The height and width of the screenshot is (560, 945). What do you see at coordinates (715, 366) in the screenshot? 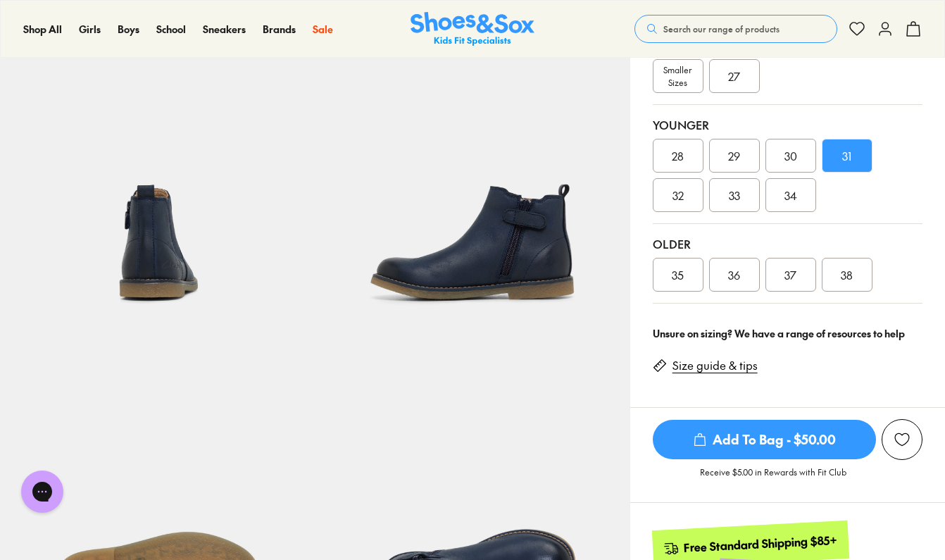
I see `a: Size guide & tips` at bounding box center [715, 366].